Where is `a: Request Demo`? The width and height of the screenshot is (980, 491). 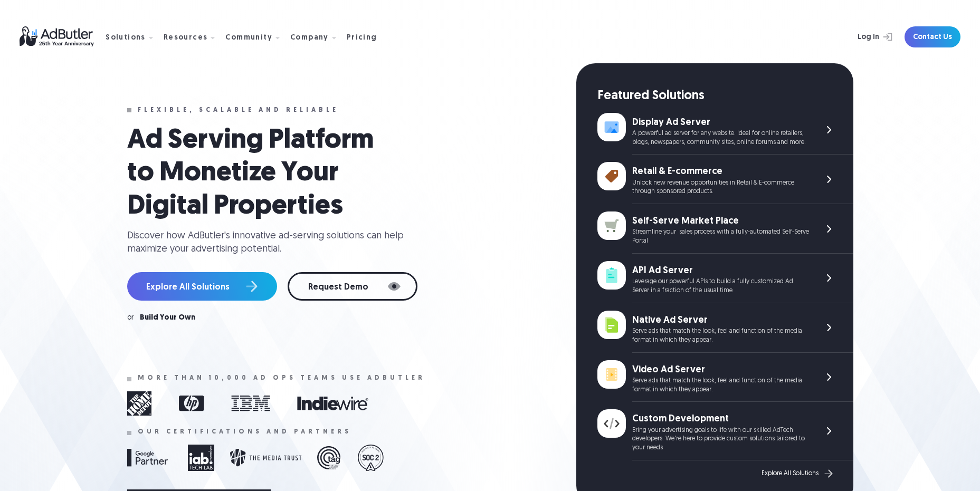 a: Request Demo is located at coordinates (353, 286).